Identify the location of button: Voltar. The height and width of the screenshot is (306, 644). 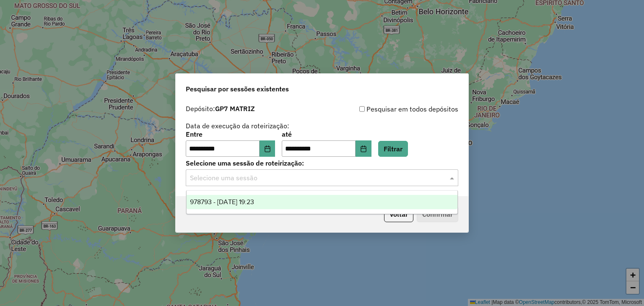
(399, 214).